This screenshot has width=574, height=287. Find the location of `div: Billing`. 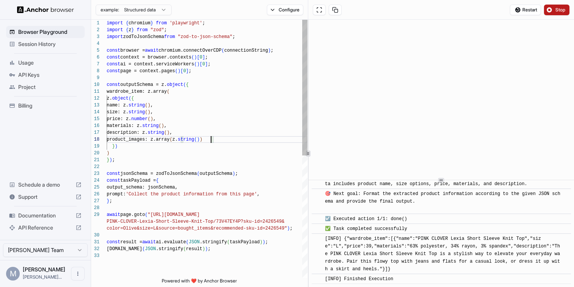

div: Billing is located at coordinates (45, 106).